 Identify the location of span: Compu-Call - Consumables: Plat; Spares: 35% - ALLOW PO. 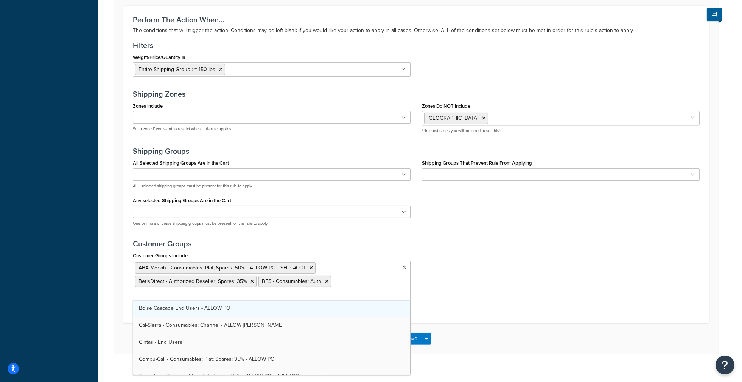
(206, 359).